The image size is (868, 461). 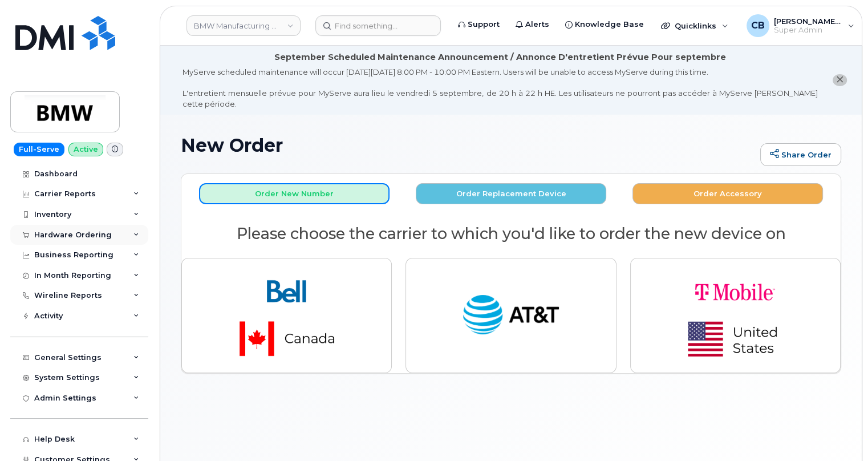 I want to click on button: close notification, so click(x=840, y=80).